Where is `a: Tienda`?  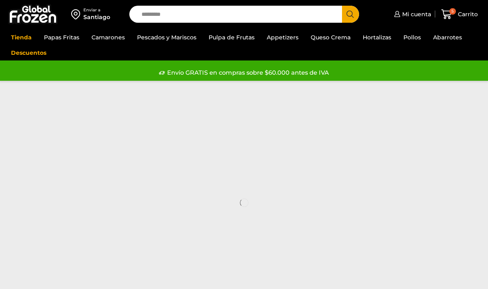
a: Tienda is located at coordinates (21, 37).